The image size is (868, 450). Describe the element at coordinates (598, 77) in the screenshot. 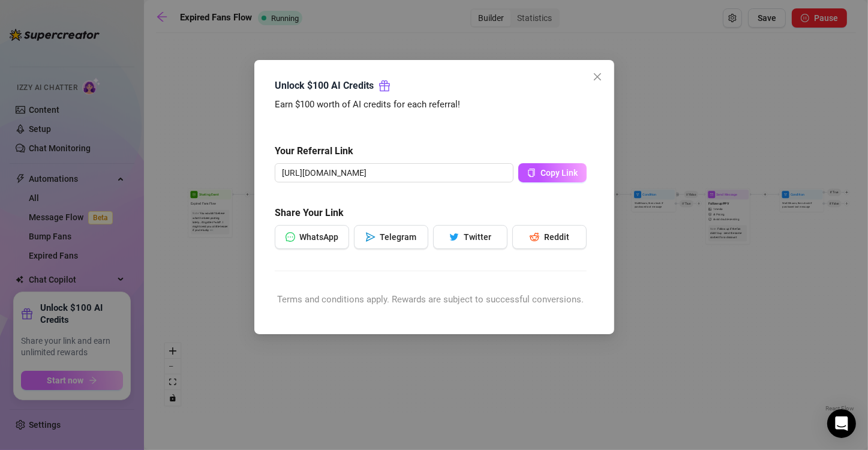

I see `span: close` at that location.